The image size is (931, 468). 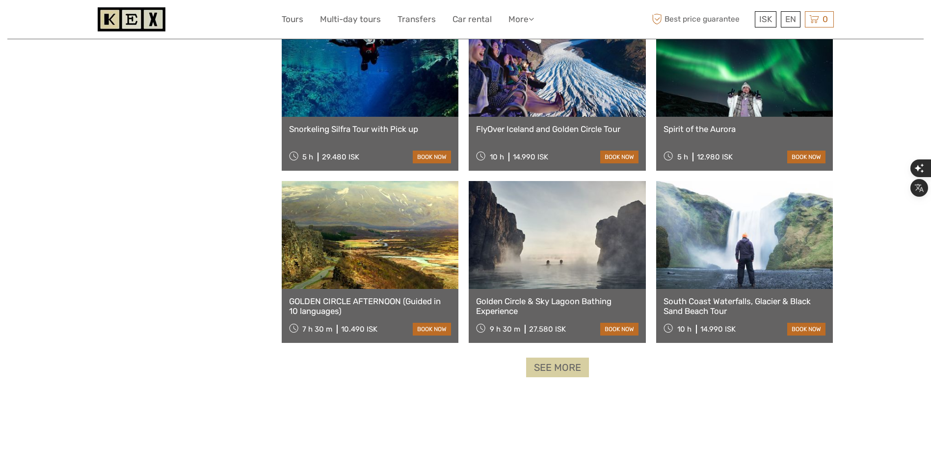 I want to click on div: 27.580 ISK, so click(x=547, y=329).